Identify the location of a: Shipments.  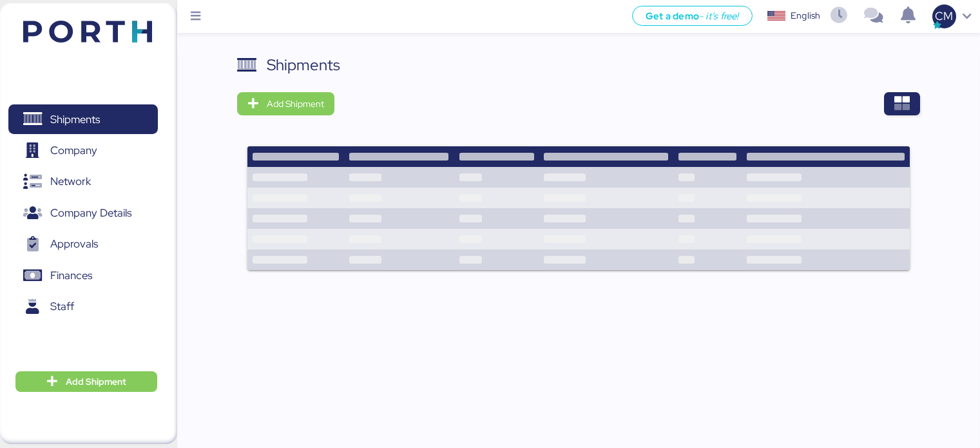
(84, 119).